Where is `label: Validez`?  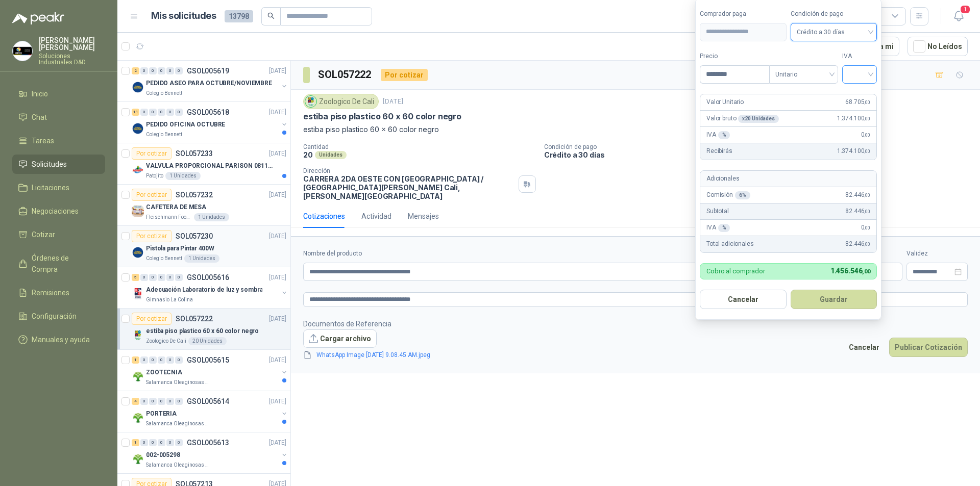 label: Validez is located at coordinates (937, 253).